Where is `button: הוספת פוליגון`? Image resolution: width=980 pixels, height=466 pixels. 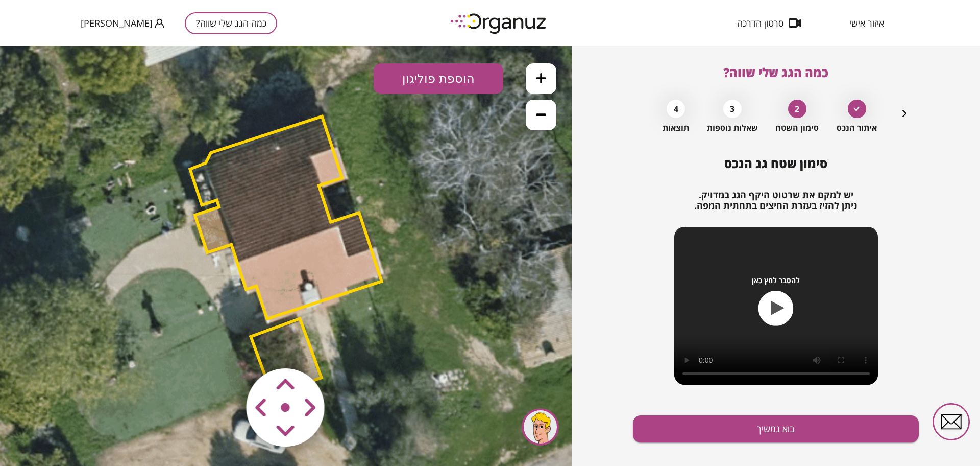
button: הוספת פוליגון is located at coordinates (439, 33).